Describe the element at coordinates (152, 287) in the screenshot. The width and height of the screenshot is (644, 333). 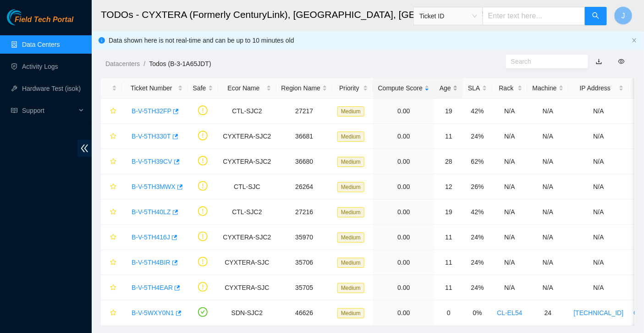
I see `a: B-V-5TH4EAR` at that location.